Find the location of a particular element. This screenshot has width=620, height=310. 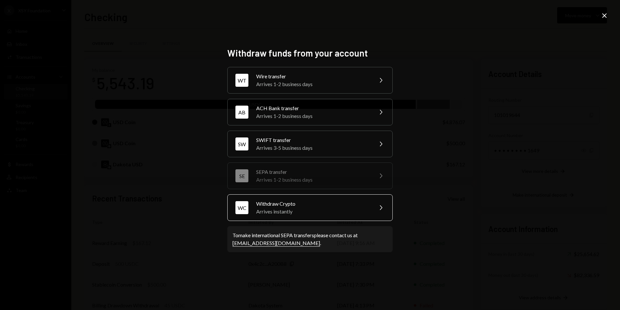

button: SESEPA transferArrives 1-2 business days is located at coordinates (310, 176).